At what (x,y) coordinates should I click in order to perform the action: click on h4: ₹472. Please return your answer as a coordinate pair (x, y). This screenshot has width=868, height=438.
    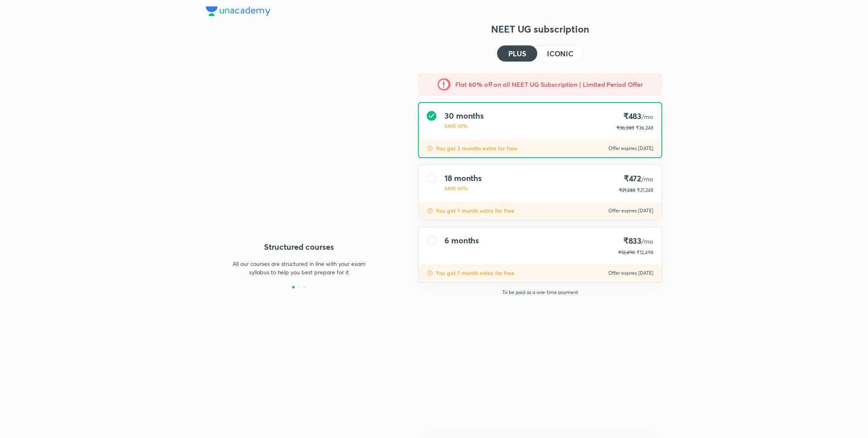
    Looking at the image, I should click on (636, 178).